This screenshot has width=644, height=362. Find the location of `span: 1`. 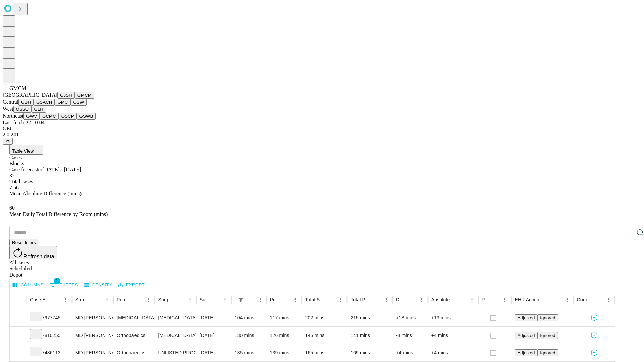

span: 1 is located at coordinates (57, 281).